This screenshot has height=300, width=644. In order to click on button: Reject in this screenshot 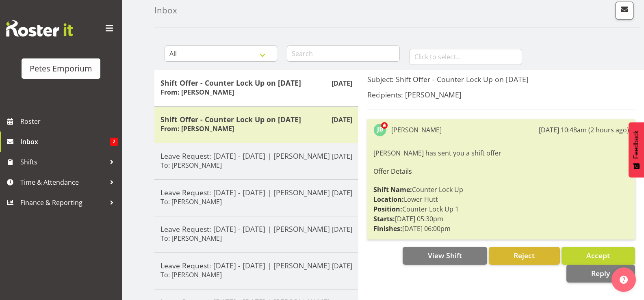, I will do `click(524, 256)`.